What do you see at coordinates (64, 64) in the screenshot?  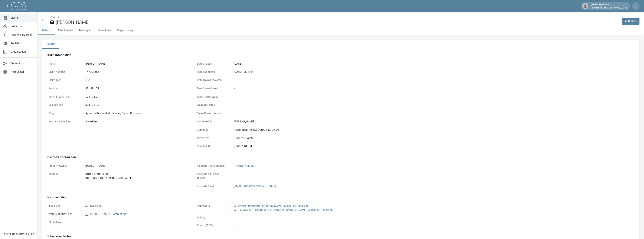 I see `p: Name` at bounding box center [64, 64].